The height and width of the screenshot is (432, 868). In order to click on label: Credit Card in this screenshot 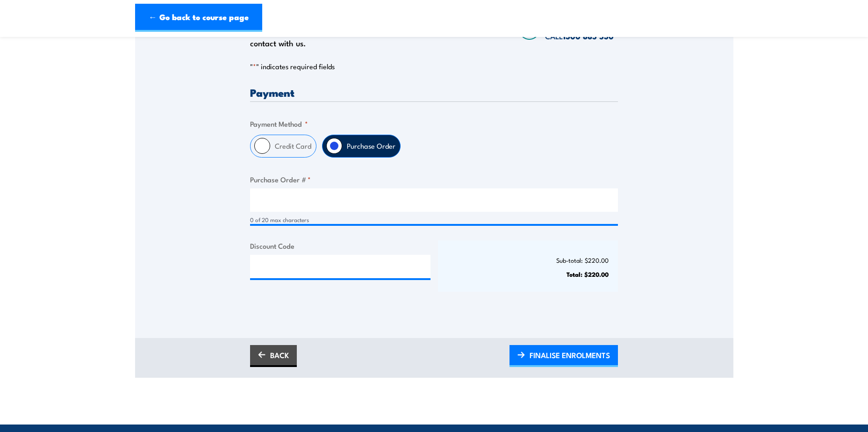, I will do `click(293, 146)`.